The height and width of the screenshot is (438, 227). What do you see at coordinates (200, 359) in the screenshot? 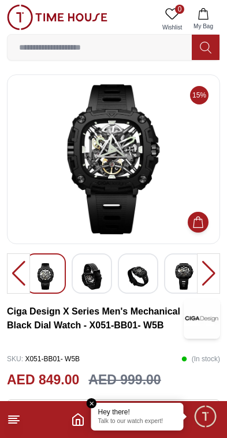
I see `p: ( In stock )` at bounding box center [200, 359].